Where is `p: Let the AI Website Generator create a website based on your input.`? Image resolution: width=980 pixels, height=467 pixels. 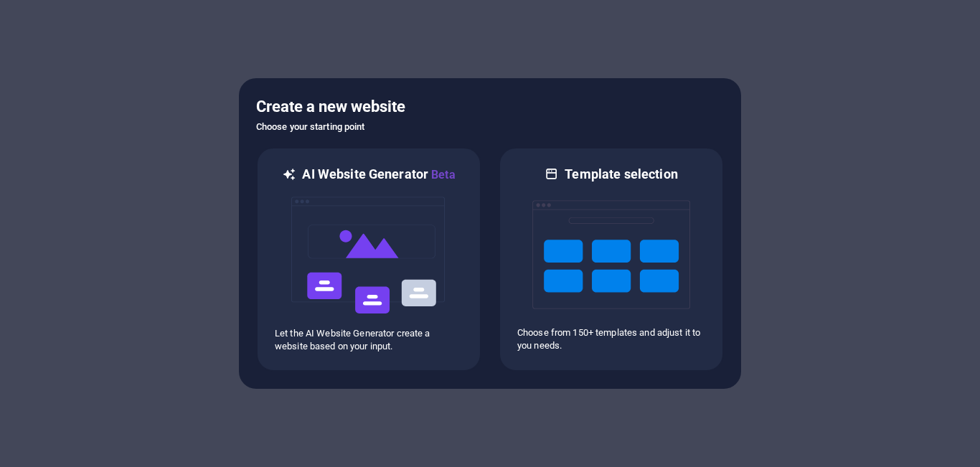 p: Let the AI Website Generator create a website based on your input. is located at coordinates (369, 340).